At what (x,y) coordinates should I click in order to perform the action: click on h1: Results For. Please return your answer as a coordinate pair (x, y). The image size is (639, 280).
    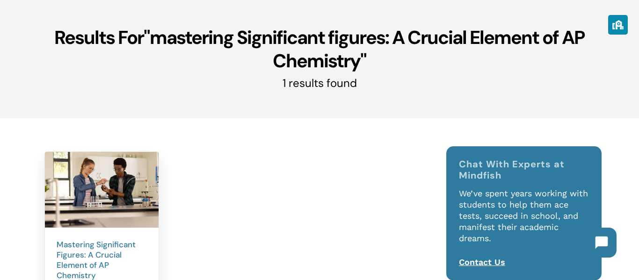
    Looking at the image, I should click on (319, 49).